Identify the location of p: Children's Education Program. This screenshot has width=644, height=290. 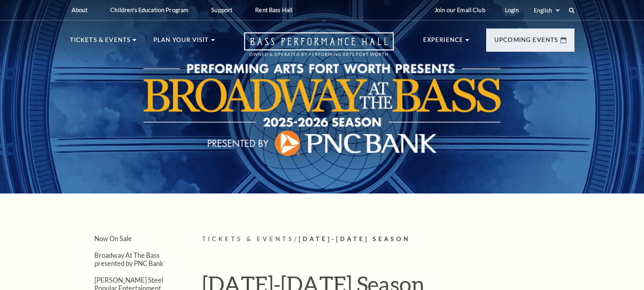
(149, 9).